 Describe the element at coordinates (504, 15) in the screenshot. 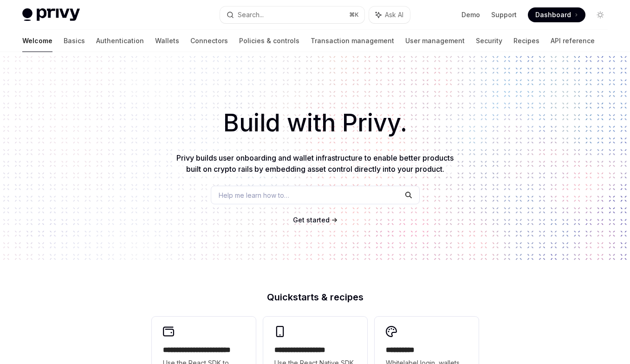

I see `a: Support` at that location.